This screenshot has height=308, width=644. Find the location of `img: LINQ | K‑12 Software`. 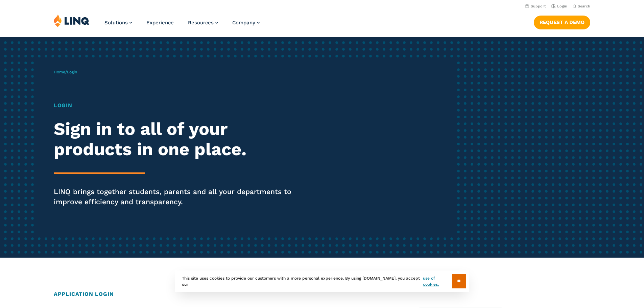

img: LINQ | K‑12 Software is located at coordinates (72, 20).